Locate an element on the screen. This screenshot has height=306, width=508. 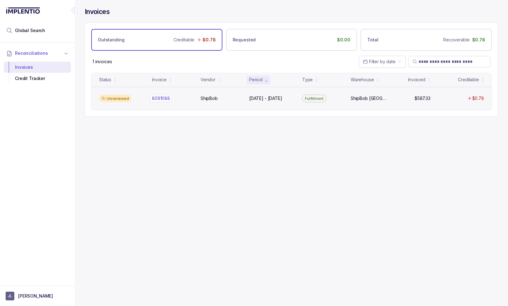
span: Reconciliations is located at coordinates (31, 53).